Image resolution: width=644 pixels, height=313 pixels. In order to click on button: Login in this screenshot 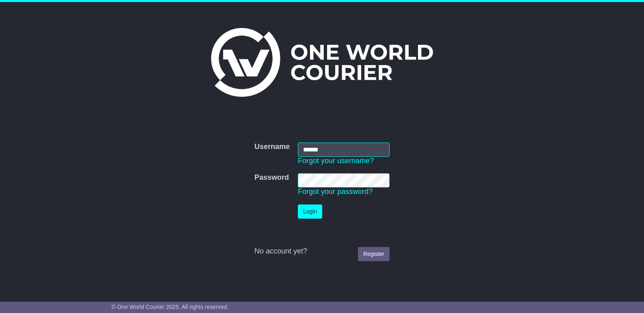, I will do `click(310, 212)`.